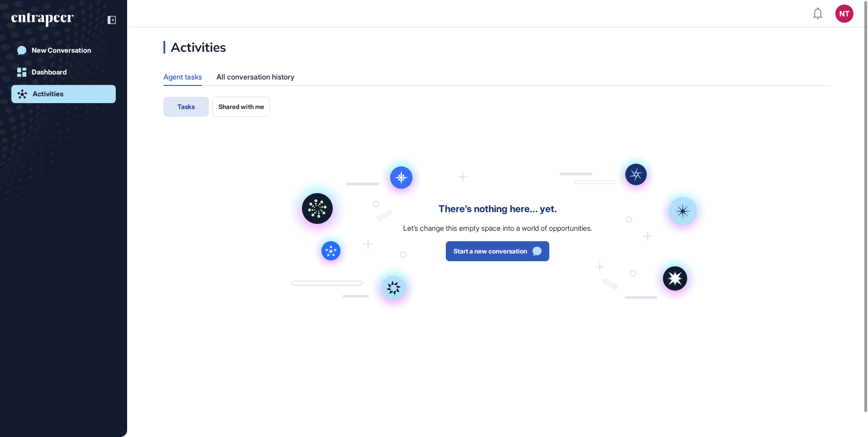  Describe the element at coordinates (844, 14) in the screenshot. I see `div: NT` at that location.